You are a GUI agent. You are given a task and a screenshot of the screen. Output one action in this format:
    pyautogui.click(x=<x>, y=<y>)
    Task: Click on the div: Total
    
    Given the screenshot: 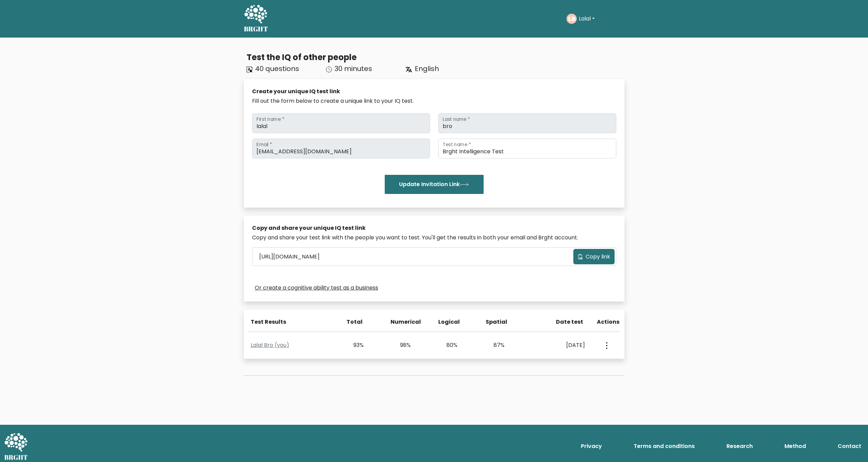 What is the action you would take?
    pyautogui.click(x=354, y=322)
    